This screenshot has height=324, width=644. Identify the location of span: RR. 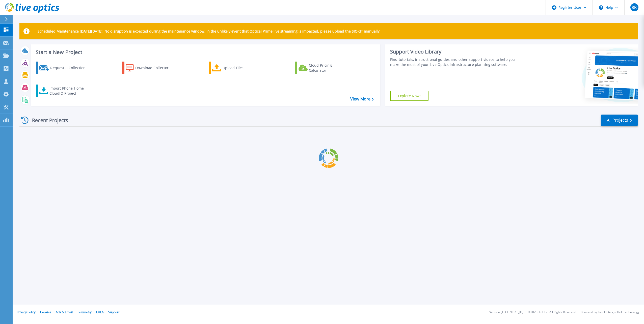
(634, 7).